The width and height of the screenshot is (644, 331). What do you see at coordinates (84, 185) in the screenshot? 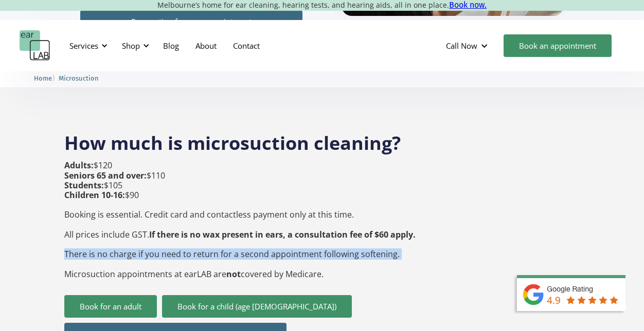
I see `strong: Students:` at bounding box center [84, 185].